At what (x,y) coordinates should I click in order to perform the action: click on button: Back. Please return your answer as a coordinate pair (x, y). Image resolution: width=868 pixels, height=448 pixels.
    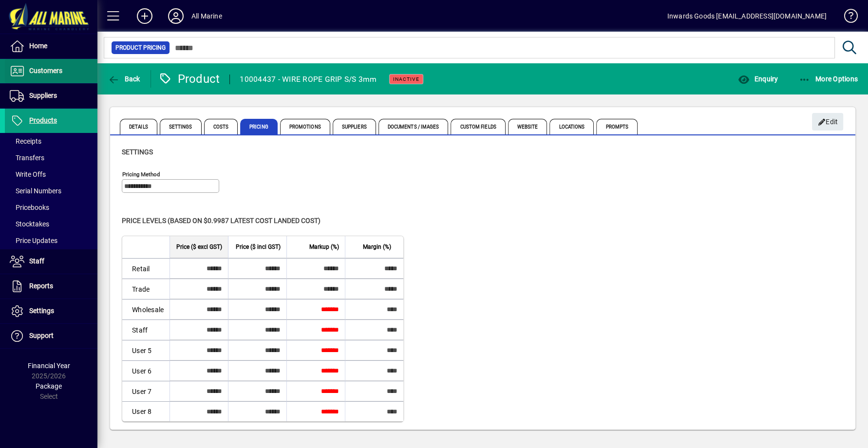
    Looking at the image, I should click on (124, 79).